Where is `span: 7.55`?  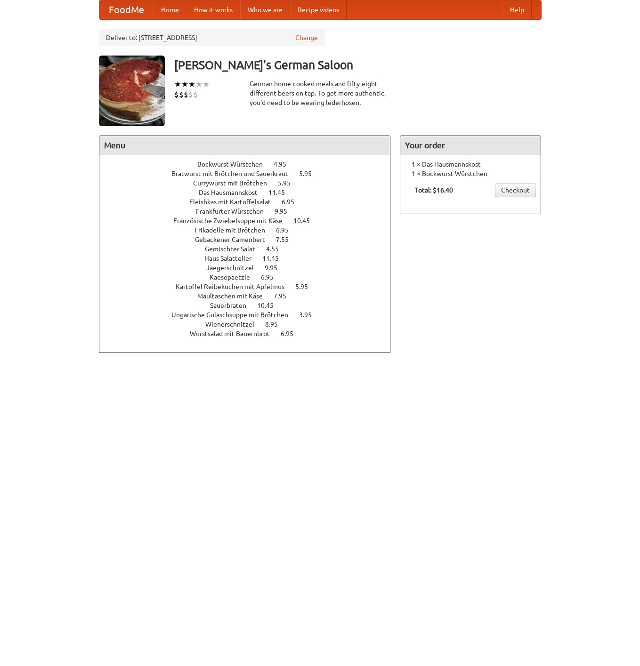
span: 7.55 is located at coordinates (287, 240).